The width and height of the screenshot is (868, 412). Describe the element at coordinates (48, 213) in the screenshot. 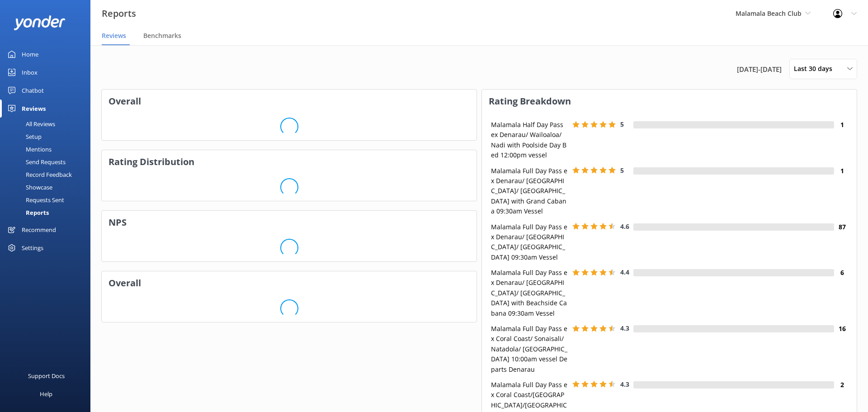

I see `a: Reports` at that location.